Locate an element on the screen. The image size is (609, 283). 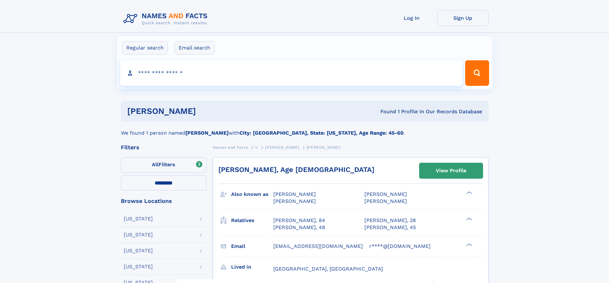
label: Filters is located at coordinates (164, 165).